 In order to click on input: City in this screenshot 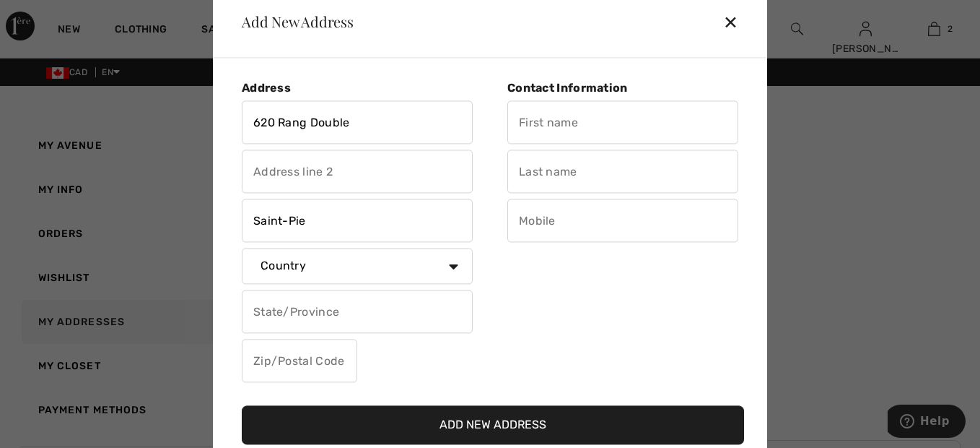, I will do `click(358, 221)`.